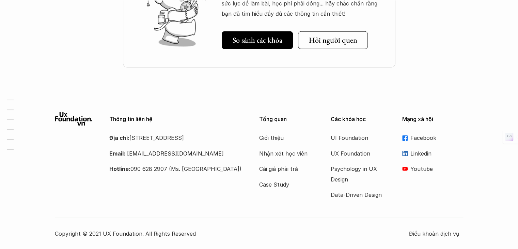 The image size is (518, 249). What do you see at coordinates (287, 153) in the screenshot?
I see `a: Nhận xét học viên` at bounding box center [287, 153].